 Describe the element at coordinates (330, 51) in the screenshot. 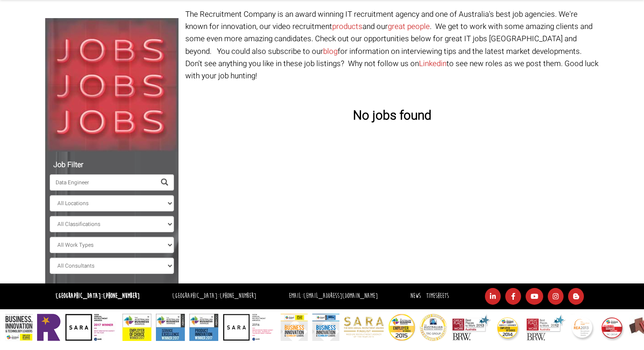

I see `a: blog` at that location.